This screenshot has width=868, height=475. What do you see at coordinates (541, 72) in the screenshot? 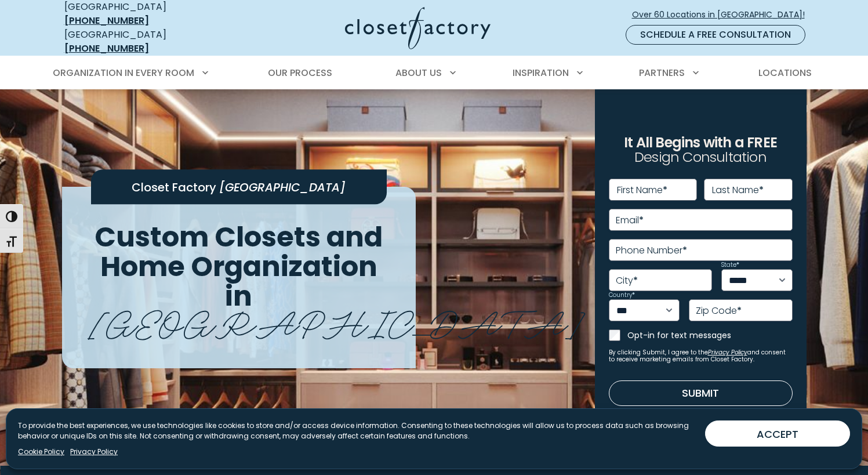
I see `span: Inspiration` at bounding box center [541, 72].